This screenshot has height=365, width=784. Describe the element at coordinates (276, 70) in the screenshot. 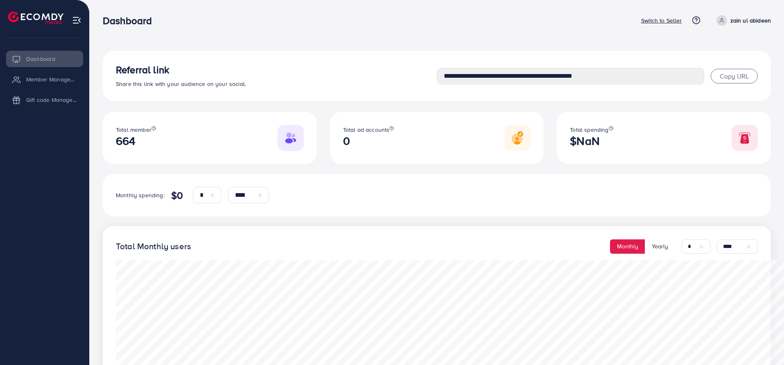

I see `h3: Referral link` at that location.